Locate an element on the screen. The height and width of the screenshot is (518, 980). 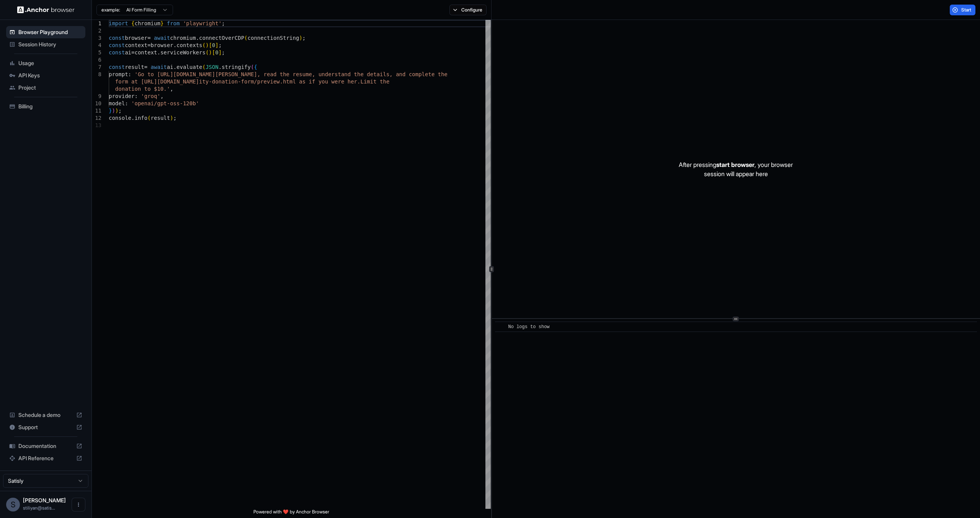
span: Schedule a demo is located at coordinates (45, 415).